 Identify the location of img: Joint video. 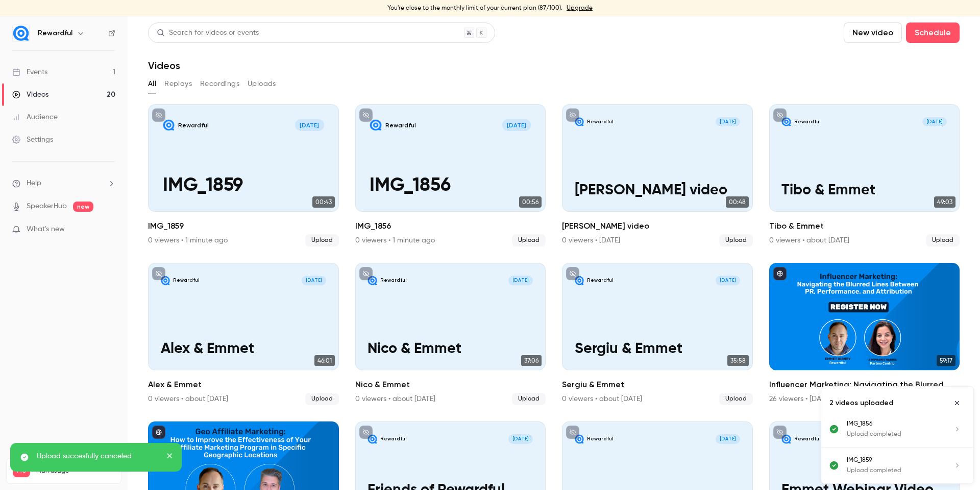
(579, 438).